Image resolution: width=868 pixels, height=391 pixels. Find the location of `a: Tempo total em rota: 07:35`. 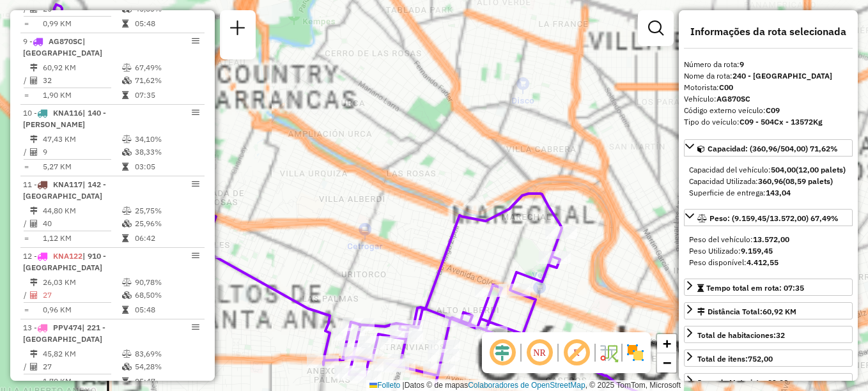

a: Tempo total em rota: 07:35 is located at coordinates (768, 287).